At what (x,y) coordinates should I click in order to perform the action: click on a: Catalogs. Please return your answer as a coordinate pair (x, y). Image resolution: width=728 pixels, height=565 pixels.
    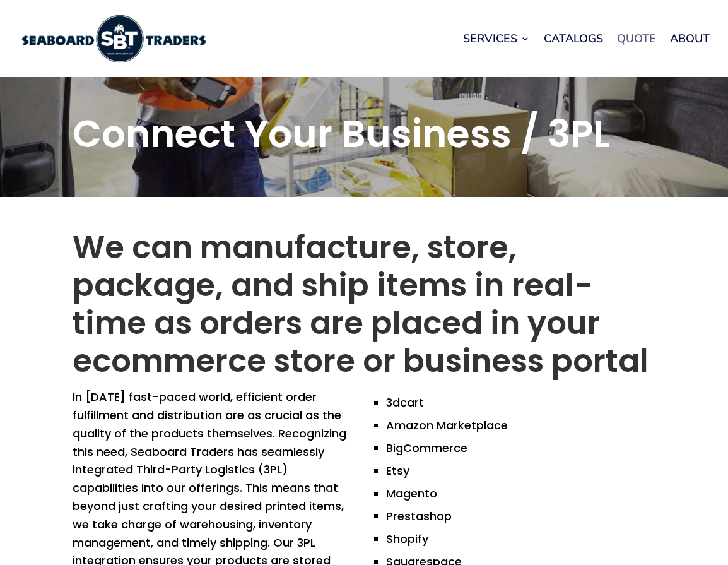
    Looking at the image, I should click on (574, 38).